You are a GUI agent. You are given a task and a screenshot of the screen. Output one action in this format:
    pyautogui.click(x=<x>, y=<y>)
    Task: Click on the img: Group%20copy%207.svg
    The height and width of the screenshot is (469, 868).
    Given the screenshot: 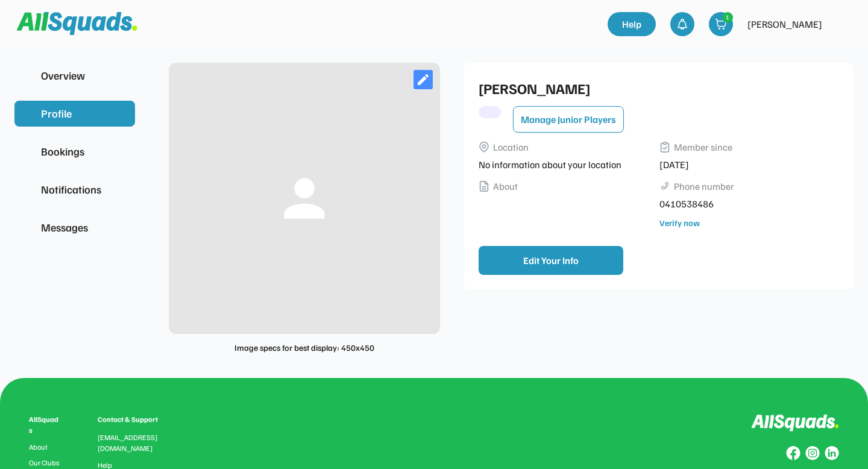 What is the action you would take?
    pyautogui.click(x=812, y=454)
    